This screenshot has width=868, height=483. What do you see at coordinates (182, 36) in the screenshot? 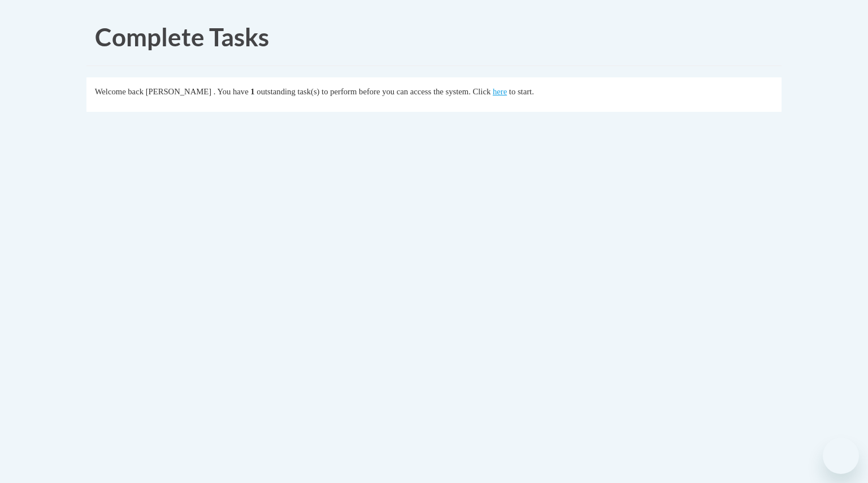
I see `span: Complete Tasks` at bounding box center [182, 36].